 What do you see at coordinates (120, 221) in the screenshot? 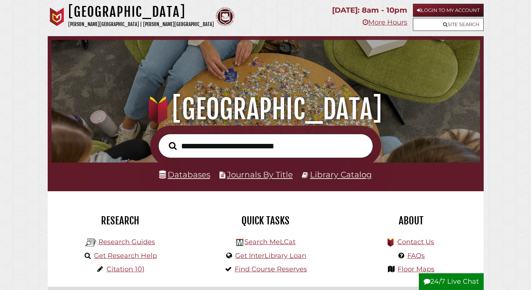
I see `h2: Research` at bounding box center [120, 221].